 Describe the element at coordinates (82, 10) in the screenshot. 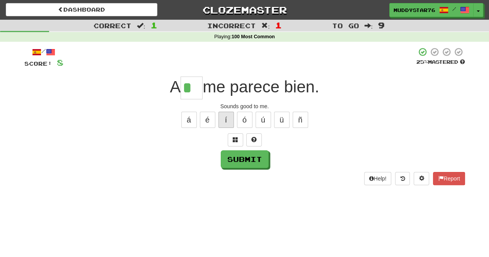

I see `a: Dashboard` at that location.